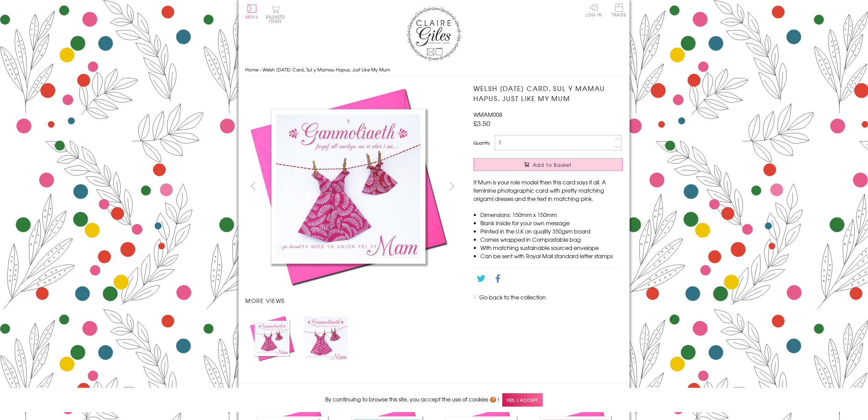  I want to click on li: Carousel Page 2, so click(326, 338).